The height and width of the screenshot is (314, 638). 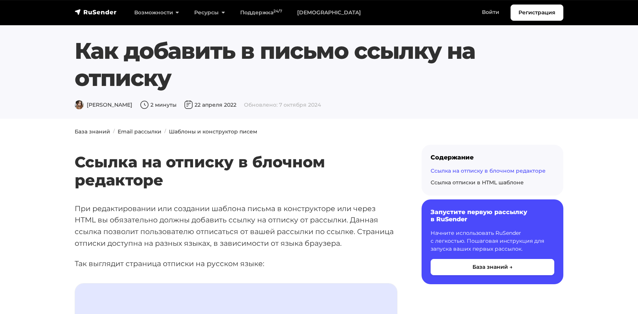 I want to click on a: Войти, so click(x=491, y=12).